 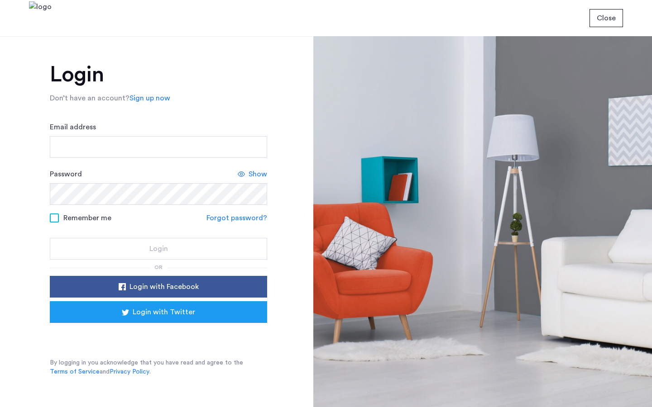 What do you see at coordinates (75, 372) in the screenshot?
I see `a: Terms of Service` at bounding box center [75, 372].